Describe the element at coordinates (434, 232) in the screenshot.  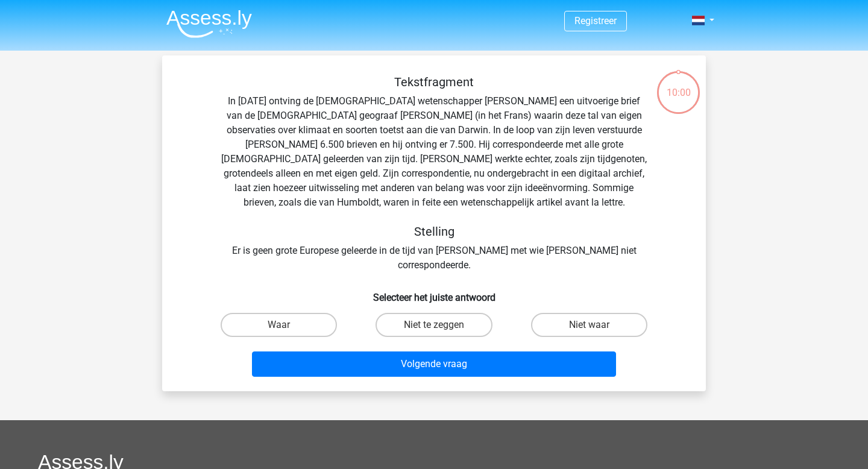
I see `h5: Stelling` at that location.